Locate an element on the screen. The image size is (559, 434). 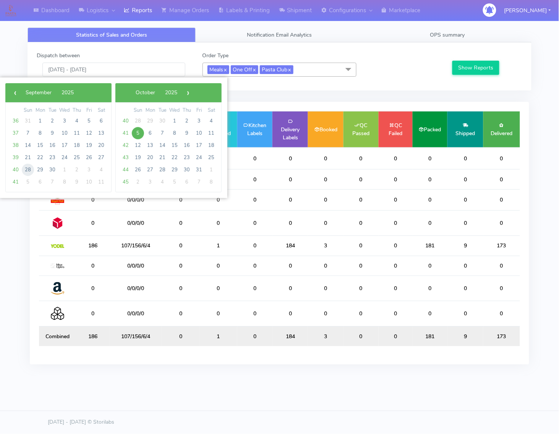
button: October is located at coordinates (145, 93).